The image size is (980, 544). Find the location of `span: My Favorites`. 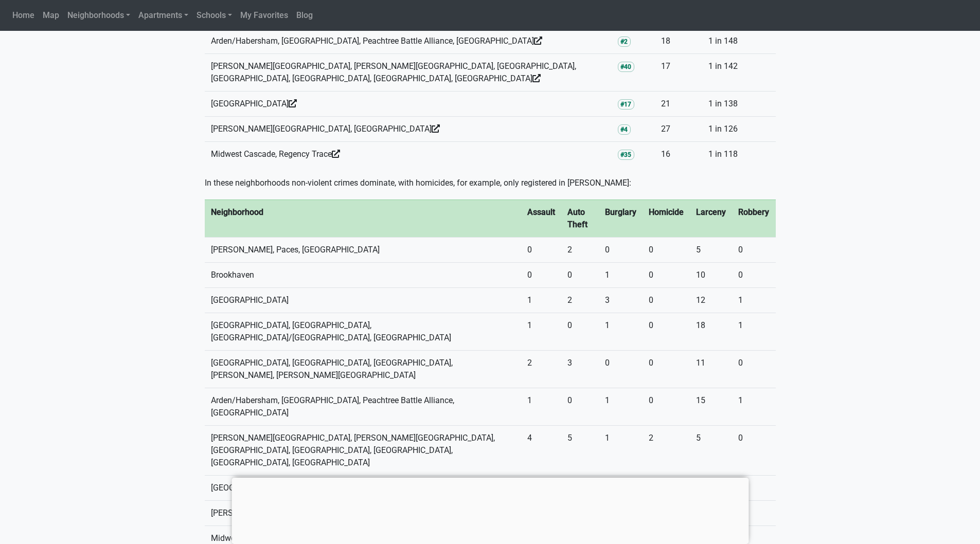

span: My Favorites is located at coordinates (264, 15).